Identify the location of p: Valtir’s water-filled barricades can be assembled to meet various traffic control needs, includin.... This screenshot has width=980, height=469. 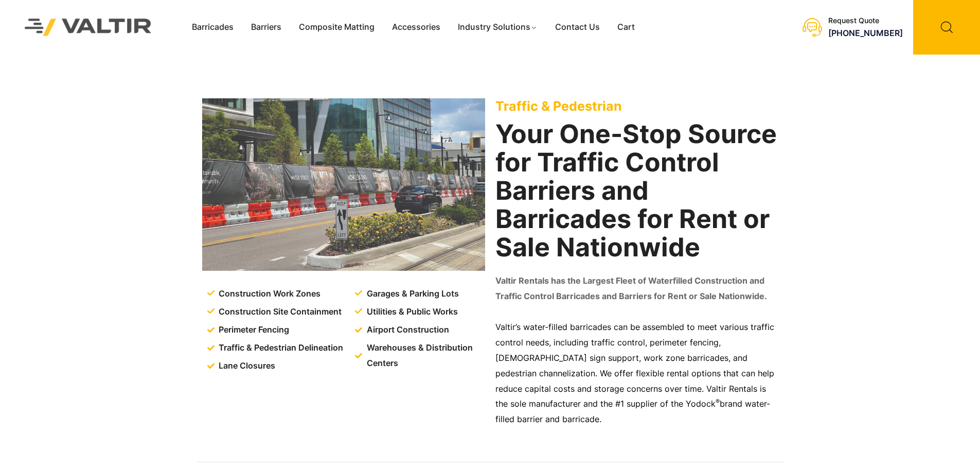
(637, 373).